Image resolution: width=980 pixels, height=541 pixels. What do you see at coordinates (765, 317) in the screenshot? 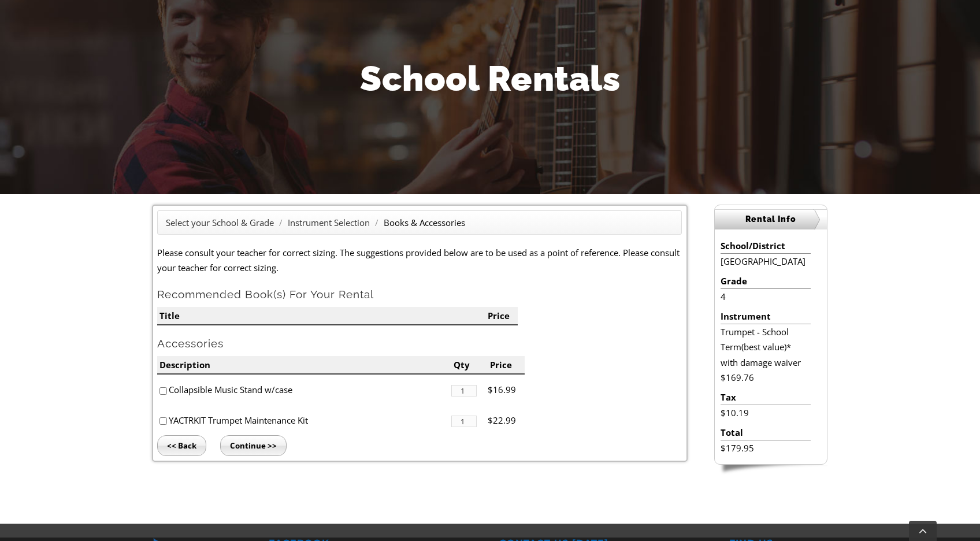
I see `li: Instrument` at bounding box center [765, 317].